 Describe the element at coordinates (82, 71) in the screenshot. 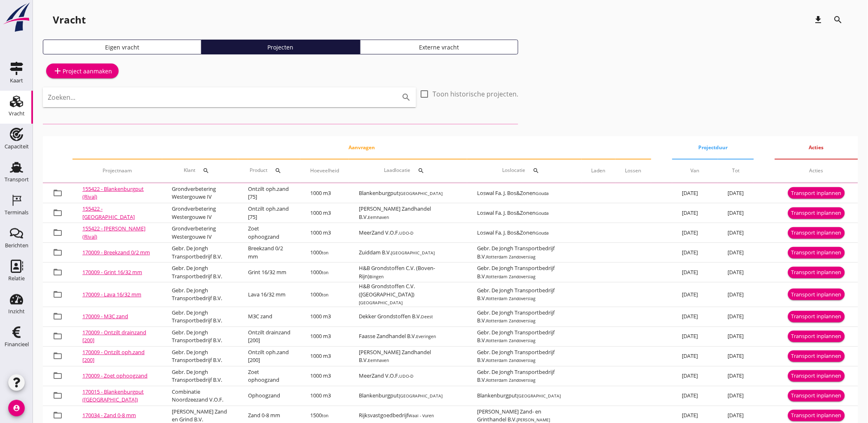

I see `div: Project aanmaken` at that location.